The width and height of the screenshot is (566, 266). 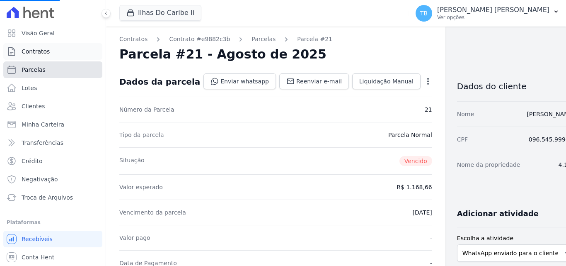 I want to click on dt: Tipo da parcela, so click(x=142, y=135).